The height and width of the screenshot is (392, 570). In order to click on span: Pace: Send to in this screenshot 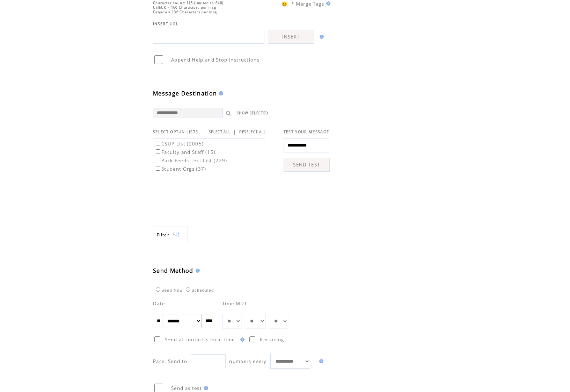, I will do `click(170, 361)`.